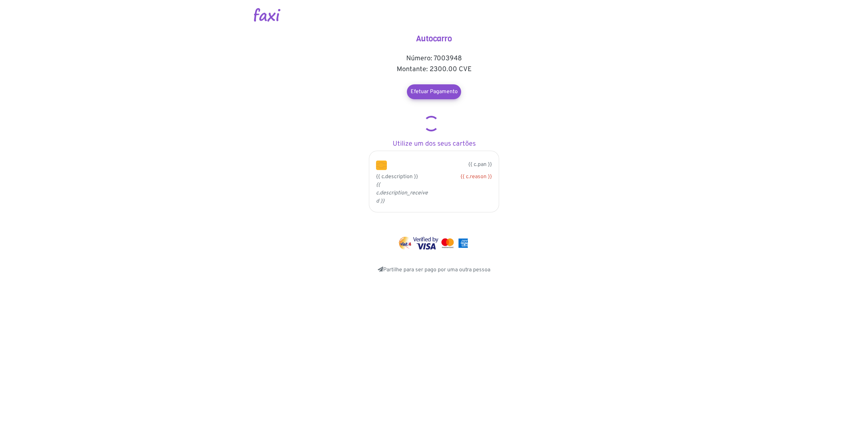 This screenshot has width=868, height=442. What do you see at coordinates (434, 270) in the screenshot?
I see `a: Partilhe para ser pago por uma outra pessoa` at bounding box center [434, 270].